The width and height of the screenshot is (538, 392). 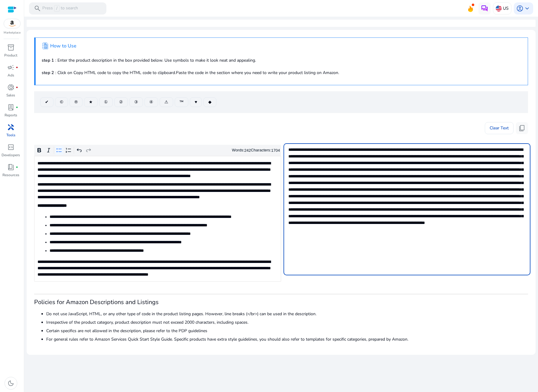 What do you see at coordinates (151, 102) in the screenshot?
I see `button: ④` at bounding box center [151, 102].